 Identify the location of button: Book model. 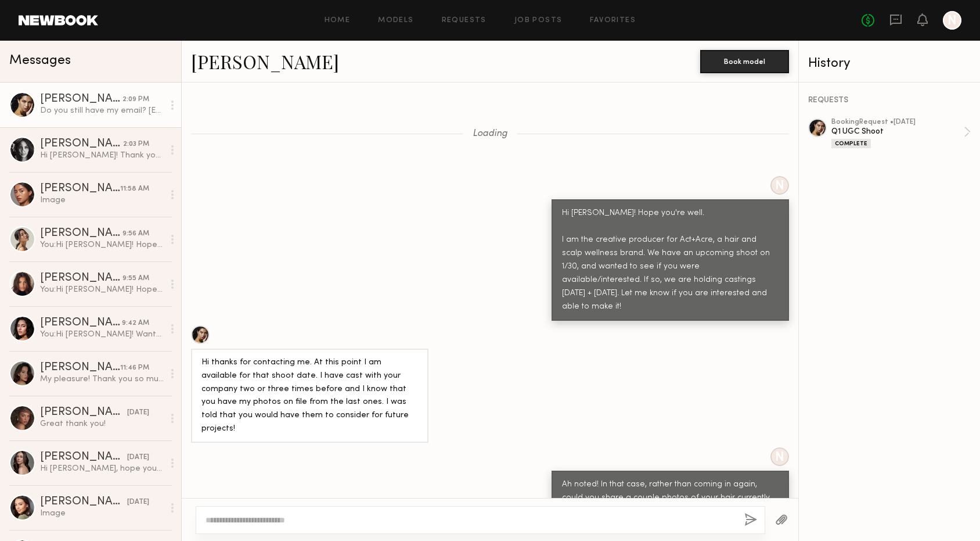
(744, 62).